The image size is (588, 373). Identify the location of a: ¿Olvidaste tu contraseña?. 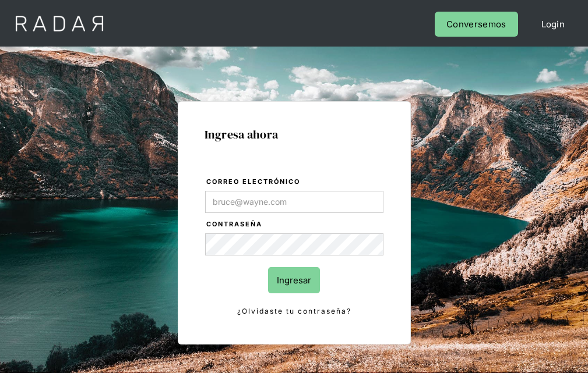
(295, 311).